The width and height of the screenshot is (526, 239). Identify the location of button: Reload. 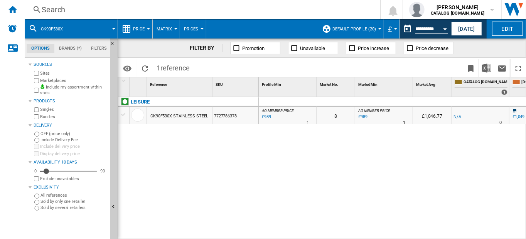
(145, 68).